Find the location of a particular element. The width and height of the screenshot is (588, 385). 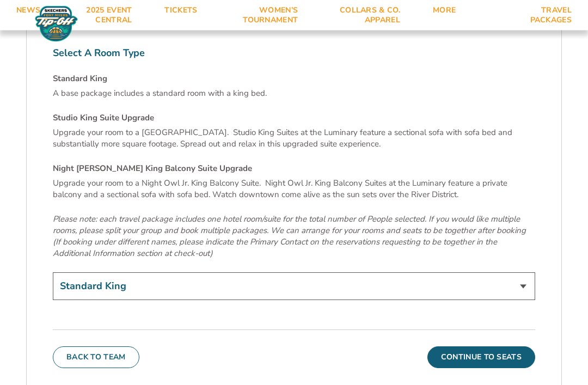

label: Select A Room Type is located at coordinates (294, 54).